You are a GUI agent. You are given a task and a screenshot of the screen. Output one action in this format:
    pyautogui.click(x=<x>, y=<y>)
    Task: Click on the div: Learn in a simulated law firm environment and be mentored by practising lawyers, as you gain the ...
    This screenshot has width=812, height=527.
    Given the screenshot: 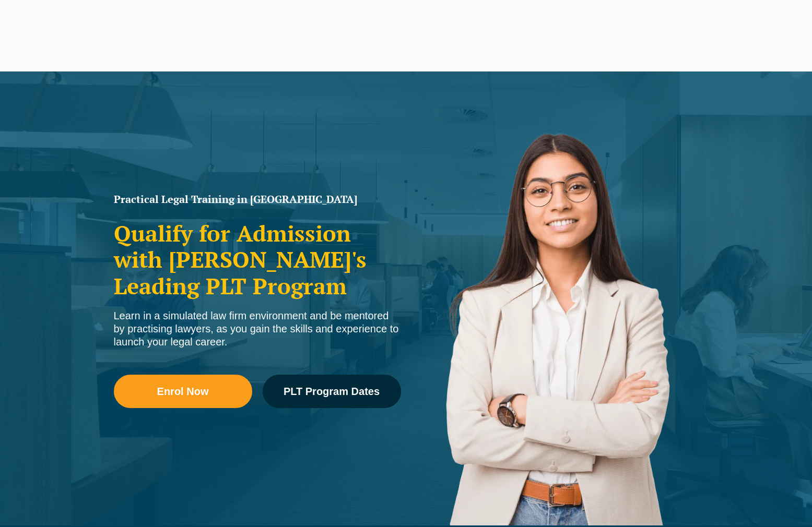 What is the action you would take?
    pyautogui.click(x=258, y=329)
    